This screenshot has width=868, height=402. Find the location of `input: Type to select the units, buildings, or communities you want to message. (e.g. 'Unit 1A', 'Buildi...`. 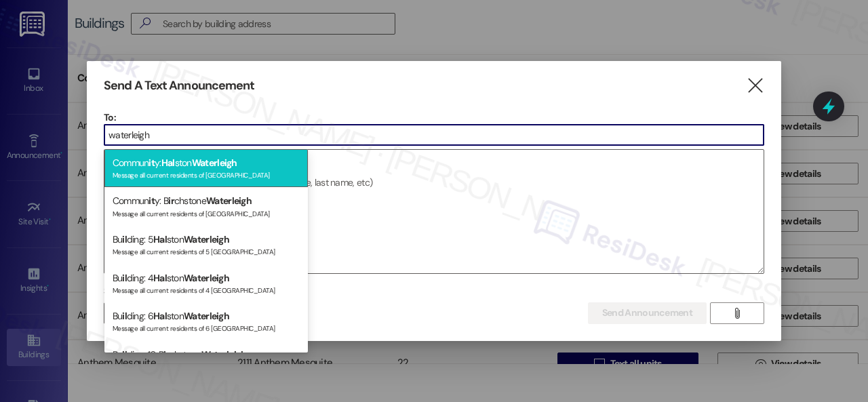

input: Type to select the units, buildings, or communities you want to message. (e.g. 'Unit 1A', 'Buildi... is located at coordinates (434, 135).